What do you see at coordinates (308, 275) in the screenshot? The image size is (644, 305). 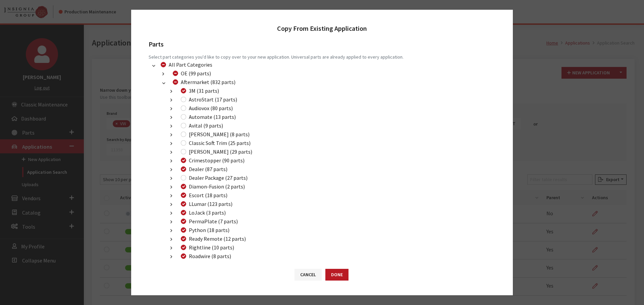 I see `button: Cancel` at bounding box center [308, 275].